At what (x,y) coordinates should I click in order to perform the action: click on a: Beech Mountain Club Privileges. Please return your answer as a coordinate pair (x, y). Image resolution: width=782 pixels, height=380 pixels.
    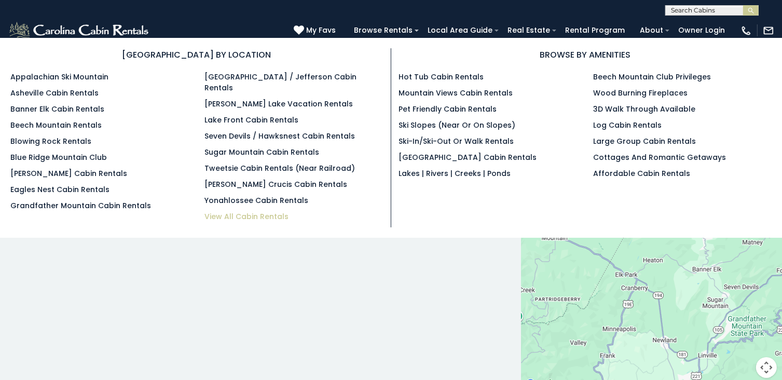
    Looking at the image, I should click on (652, 77).